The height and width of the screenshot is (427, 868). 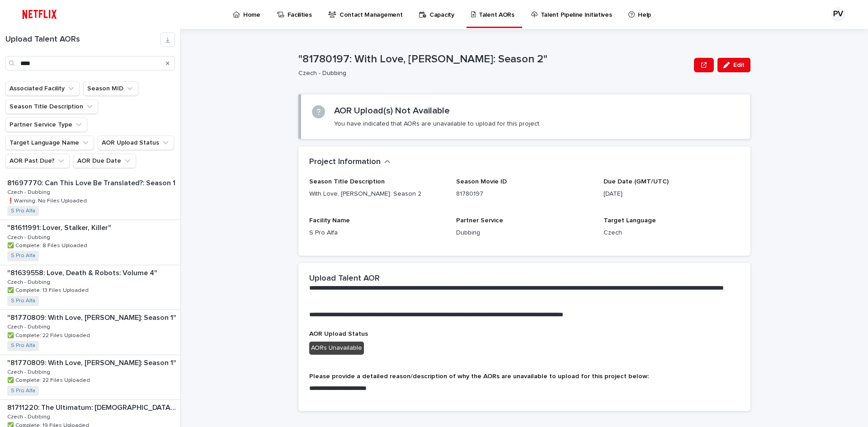 What do you see at coordinates (338, 334) in the screenshot?
I see `span: AOR Upload Status` at bounding box center [338, 334].